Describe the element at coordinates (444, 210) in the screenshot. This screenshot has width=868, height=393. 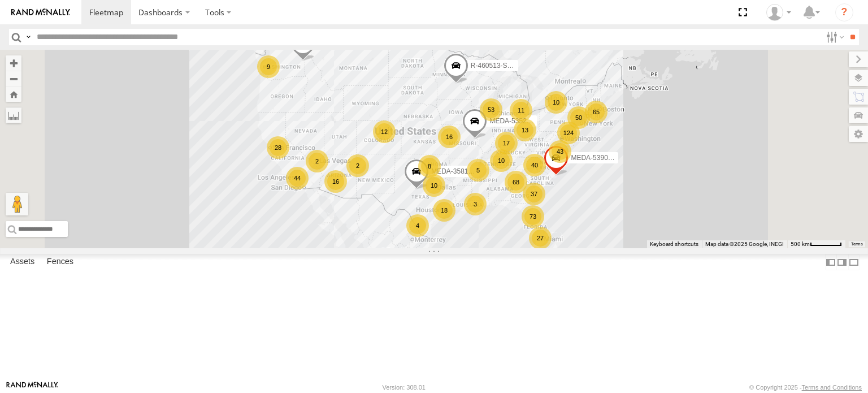
I see `div: 18` at that location.